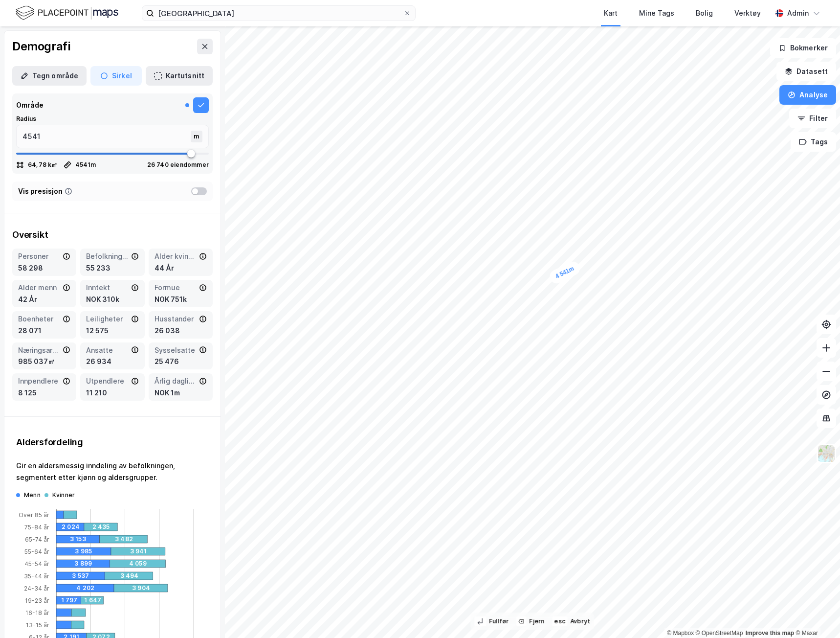 The height and width of the screenshot is (638, 840). I want to click on div: Ansatte, so click(107, 350).